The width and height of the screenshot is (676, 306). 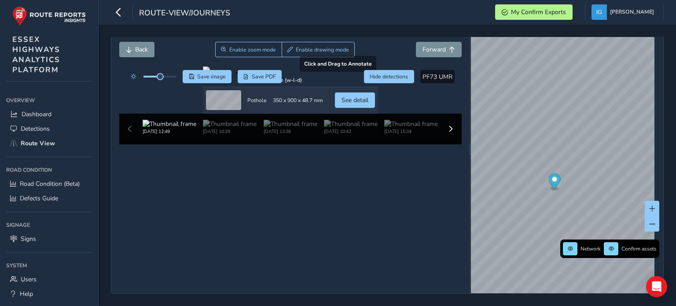 What do you see at coordinates (257, 100) in the screenshot?
I see `td: Pothole` at bounding box center [257, 100].